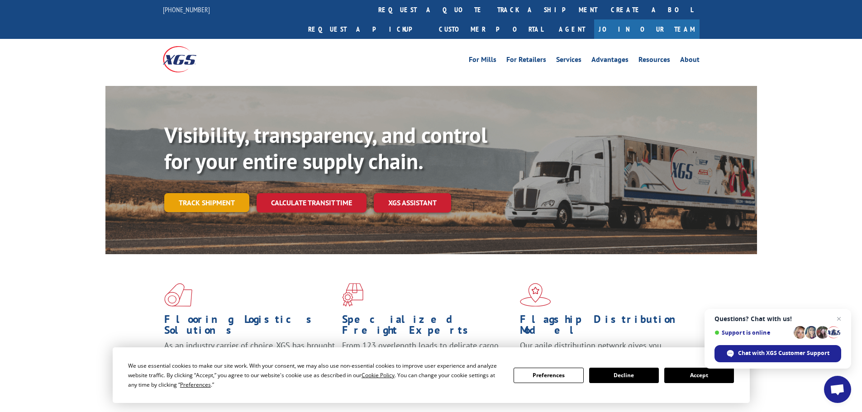 Image resolution: width=862 pixels, height=412 pixels. I want to click on a: Agent, so click(572, 29).